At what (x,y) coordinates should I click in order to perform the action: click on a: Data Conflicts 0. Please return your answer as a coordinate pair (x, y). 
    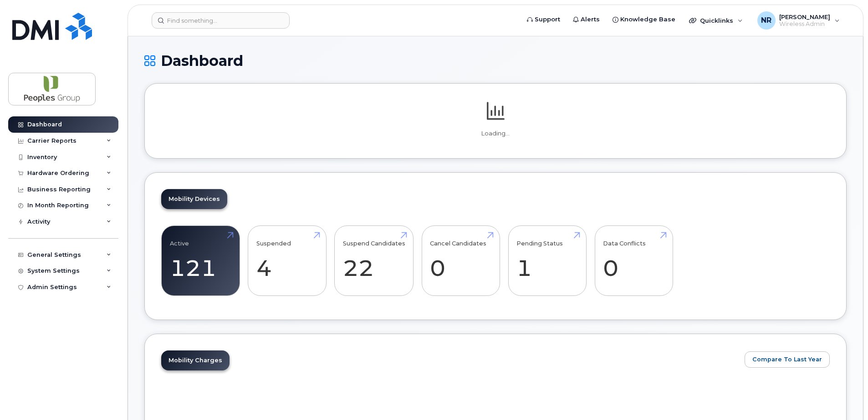
    Looking at the image, I should click on (633, 261).